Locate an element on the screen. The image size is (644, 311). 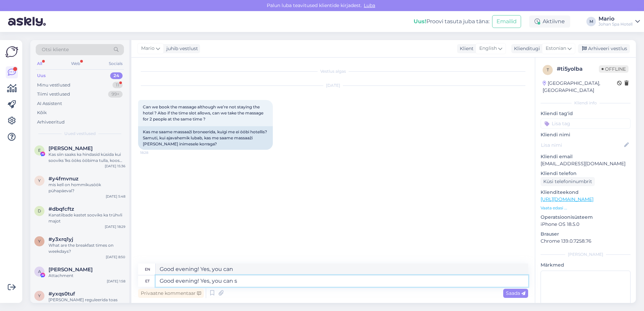
div: Privaatne kommentaar is located at coordinates (171, 293).